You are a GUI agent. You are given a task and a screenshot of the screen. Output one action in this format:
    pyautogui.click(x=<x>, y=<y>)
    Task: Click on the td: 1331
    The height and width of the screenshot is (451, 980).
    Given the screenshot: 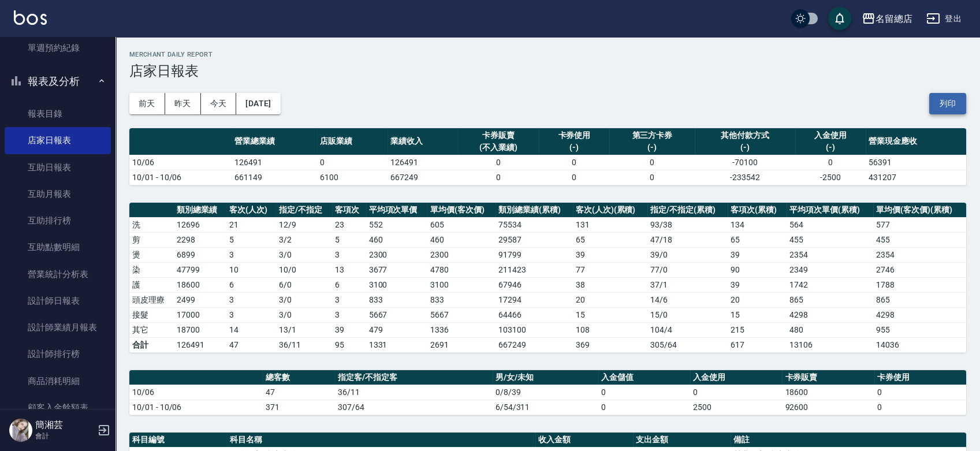 What is the action you would take?
    pyautogui.click(x=397, y=345)
    